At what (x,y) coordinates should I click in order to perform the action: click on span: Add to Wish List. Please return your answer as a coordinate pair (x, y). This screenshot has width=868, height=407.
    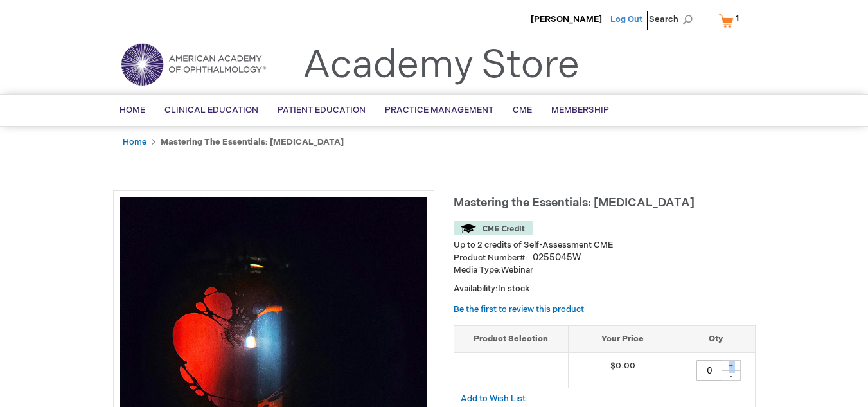
    Looking at the image, I should click on (493, 399).